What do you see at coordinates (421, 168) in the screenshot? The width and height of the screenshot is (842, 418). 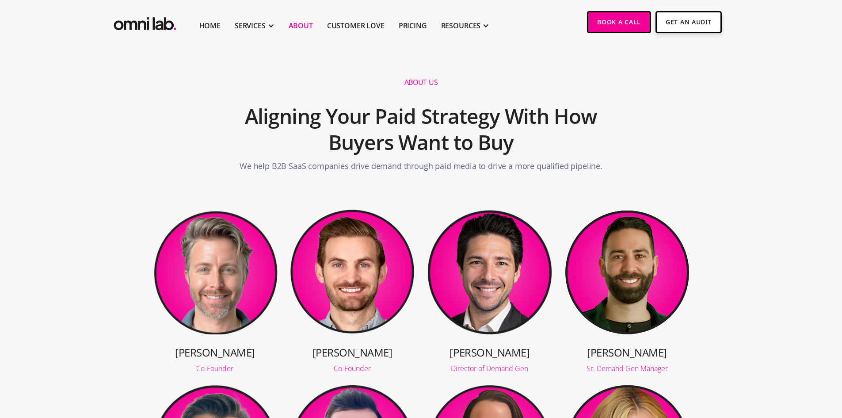 I see `p: We help B2B SaaS companies drive demand through paid media to drive a more qualified pipeline.` at bounding box center [421, 168].